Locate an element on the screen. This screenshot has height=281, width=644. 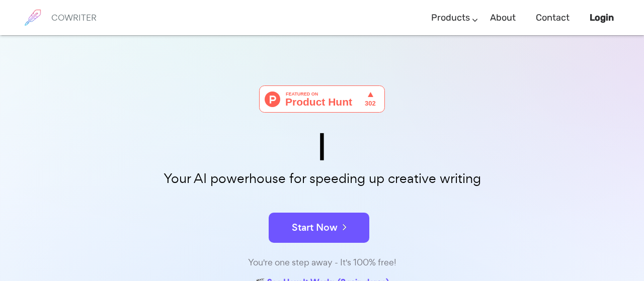
b: Login is located at coordinates (602, 17).